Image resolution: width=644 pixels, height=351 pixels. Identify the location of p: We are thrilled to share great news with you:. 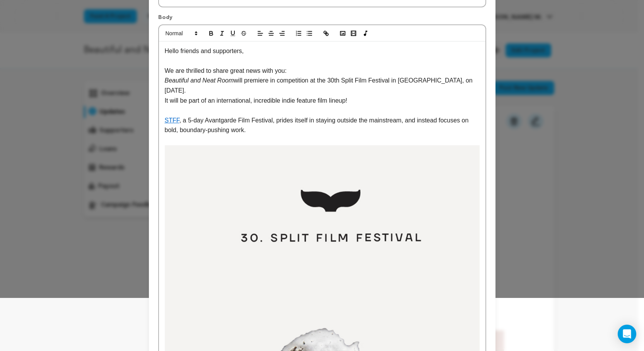
(322, 71).